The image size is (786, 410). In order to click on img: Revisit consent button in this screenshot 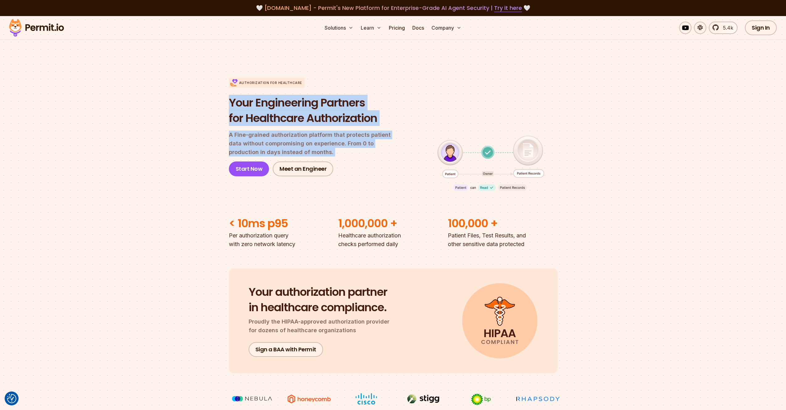, I will do `click(12, 399)`.